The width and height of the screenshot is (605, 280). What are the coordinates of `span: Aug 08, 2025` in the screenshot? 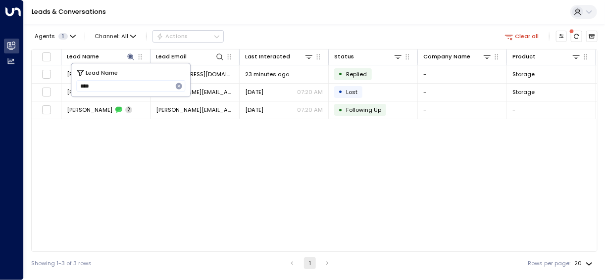 It's located at (254, 92).